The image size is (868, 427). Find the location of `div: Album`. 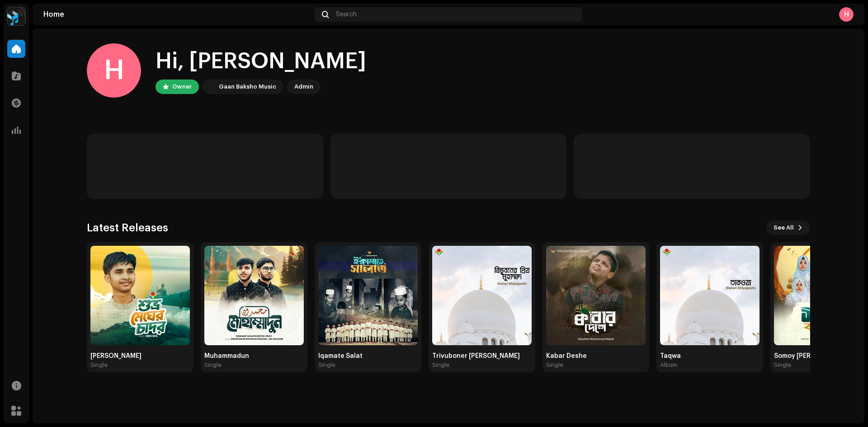

div: Album is located at coordinates (669, 365).